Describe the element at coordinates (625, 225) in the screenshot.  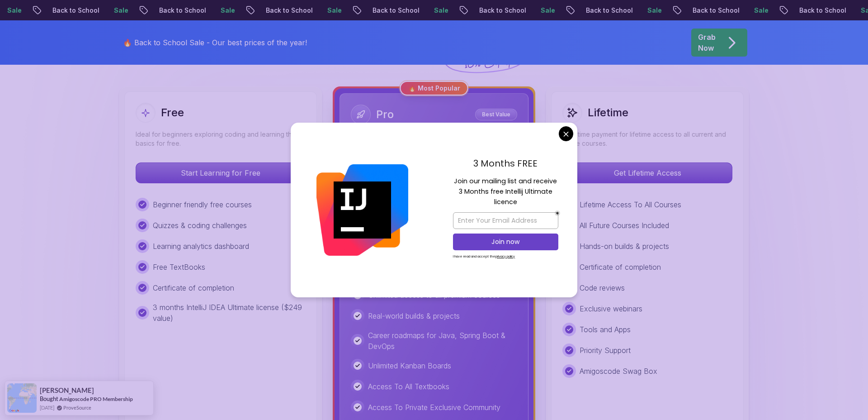
I see `p: All Future Courses Included` at that location.